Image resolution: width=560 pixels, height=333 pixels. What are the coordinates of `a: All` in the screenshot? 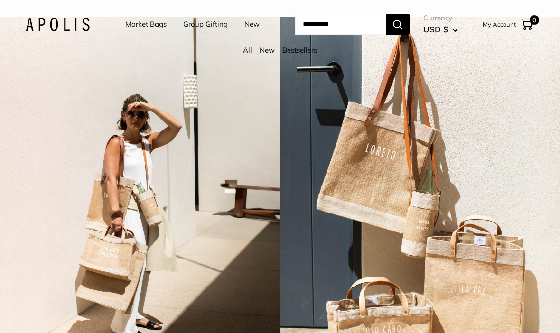 It's located at (247, 50).